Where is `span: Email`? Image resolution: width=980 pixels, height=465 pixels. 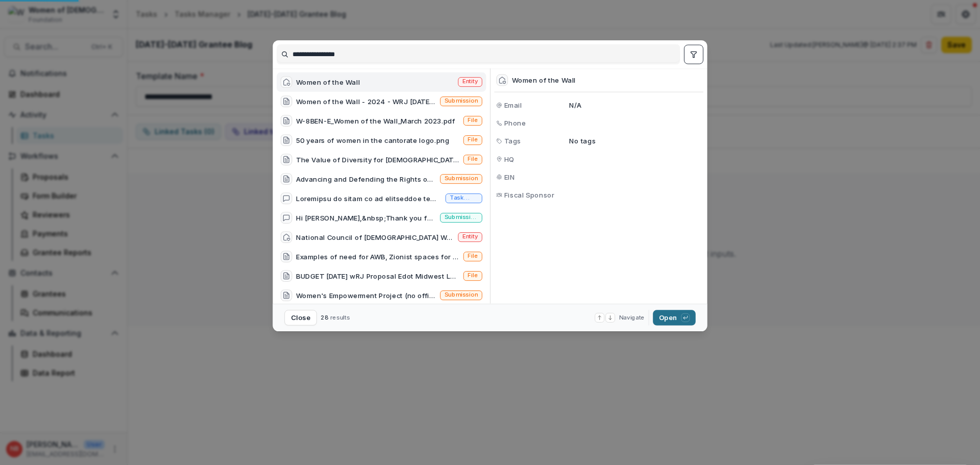
span: Email is located at coordinates (513, 105).